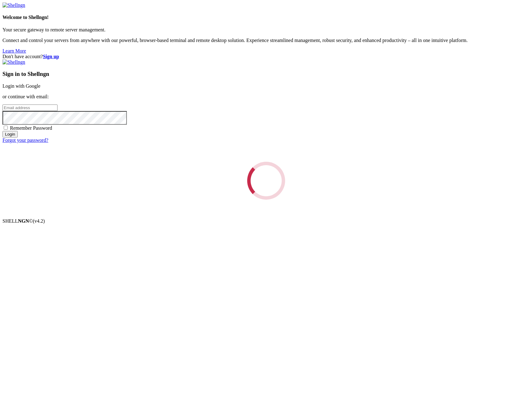 This screenshot has width=532, height=395. What do you see at coordinates (266, 97) in the screenshot?
I see `p: or continue with email:` at bounding box center [266, 97].